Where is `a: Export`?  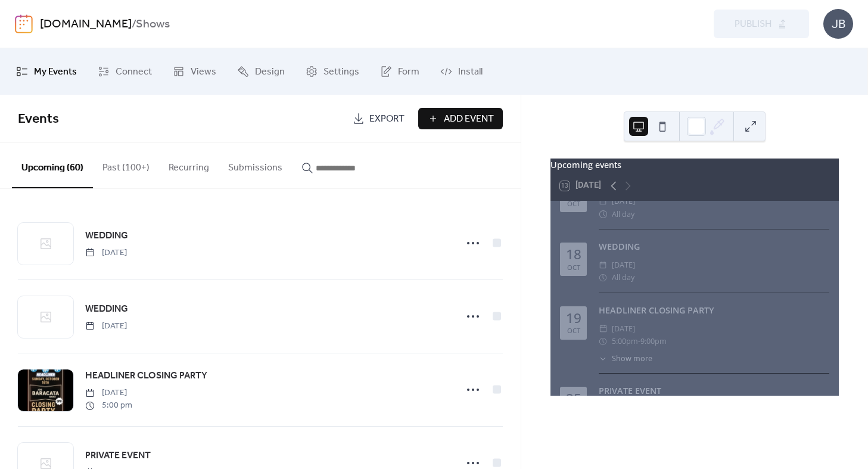 a: Export is located at coordinates (378, 118).